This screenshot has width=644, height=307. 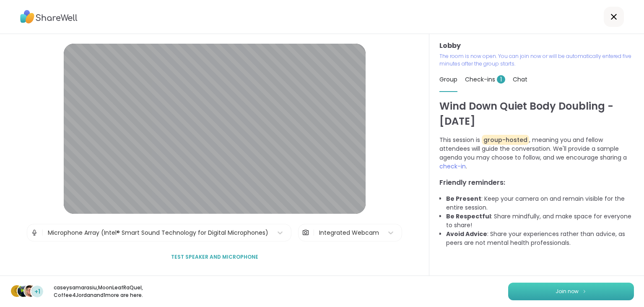 What do you see at coordinates (452, 166) in the screenshot?
I see `span: check-in` at bounding box center [452, 166].